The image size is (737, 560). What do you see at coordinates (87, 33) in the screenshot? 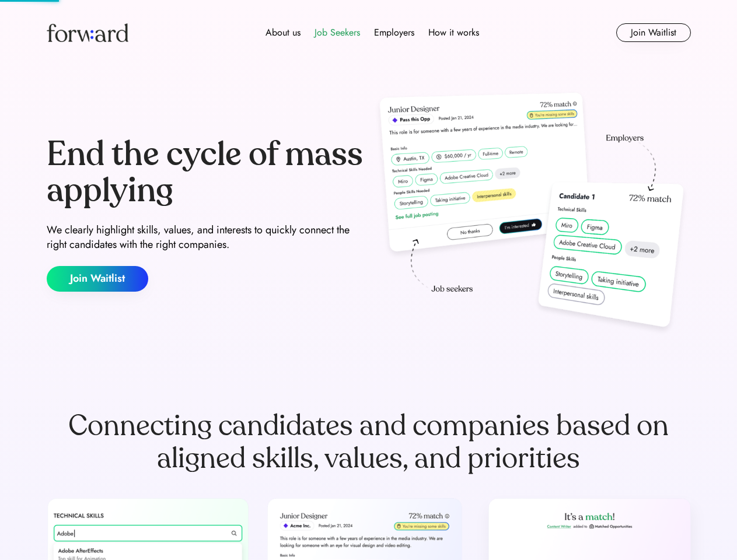
I see `img: Forward logo` at bounding box center [87, 33].